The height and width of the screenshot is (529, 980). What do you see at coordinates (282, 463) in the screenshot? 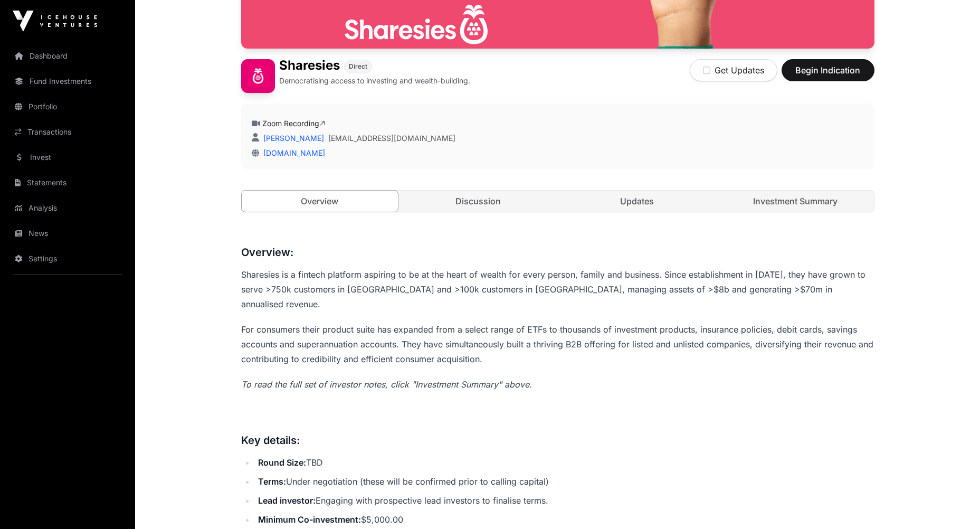
I see `strong: Round Size:` at bounding box center [282, 463].